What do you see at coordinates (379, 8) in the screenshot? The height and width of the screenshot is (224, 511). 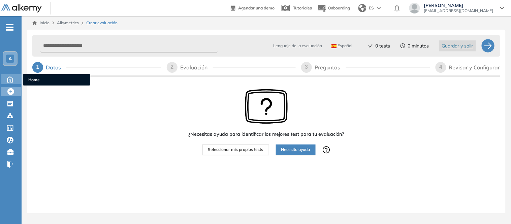 I see `img: arrow` at bounding box center [379, 8].